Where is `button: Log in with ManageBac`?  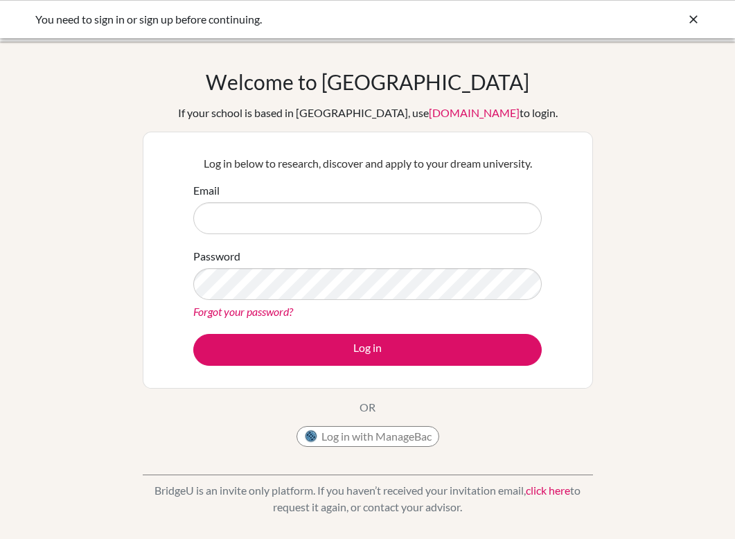 button: Log in with ManageBac is located at coordinates (368, 436).